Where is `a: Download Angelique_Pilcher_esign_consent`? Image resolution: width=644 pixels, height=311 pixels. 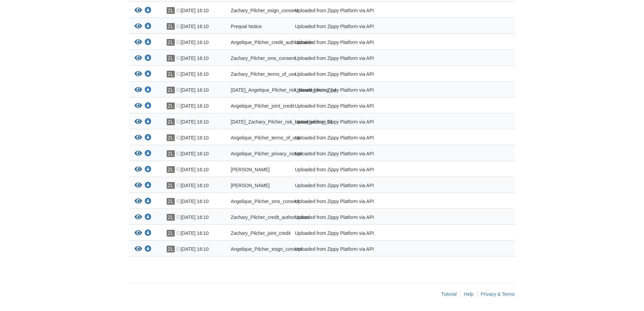
a: Download Angelique_Pilcher_esign_consent is located at coordinates (148, 249).